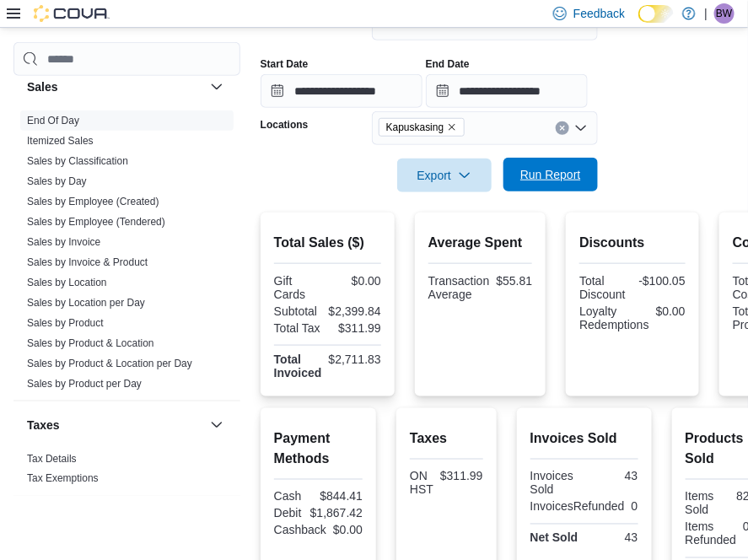  What do you see at coordinates (42, 87) in the screenshot?
I see `h3: Sales` at bounding box center [42, 87].